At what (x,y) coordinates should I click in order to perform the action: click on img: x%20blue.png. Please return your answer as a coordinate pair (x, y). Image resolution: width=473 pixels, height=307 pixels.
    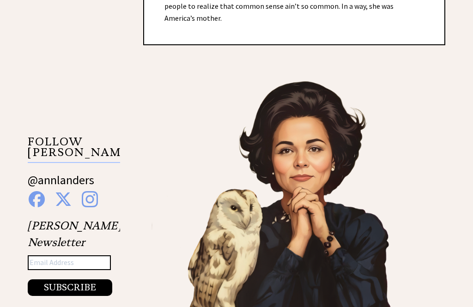
    Looking at the image, I should click on (63, 200).